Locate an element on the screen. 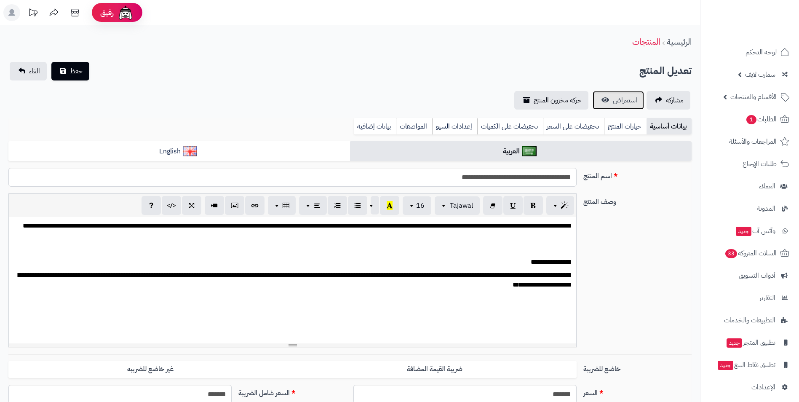 The image size is (799, 402). a: وآتس آبجديد is located at coordinates (749, 231).